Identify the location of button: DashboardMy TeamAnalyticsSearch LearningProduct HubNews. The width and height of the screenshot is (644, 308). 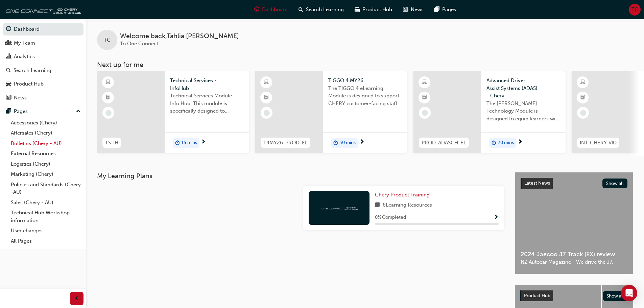
(43, 63).